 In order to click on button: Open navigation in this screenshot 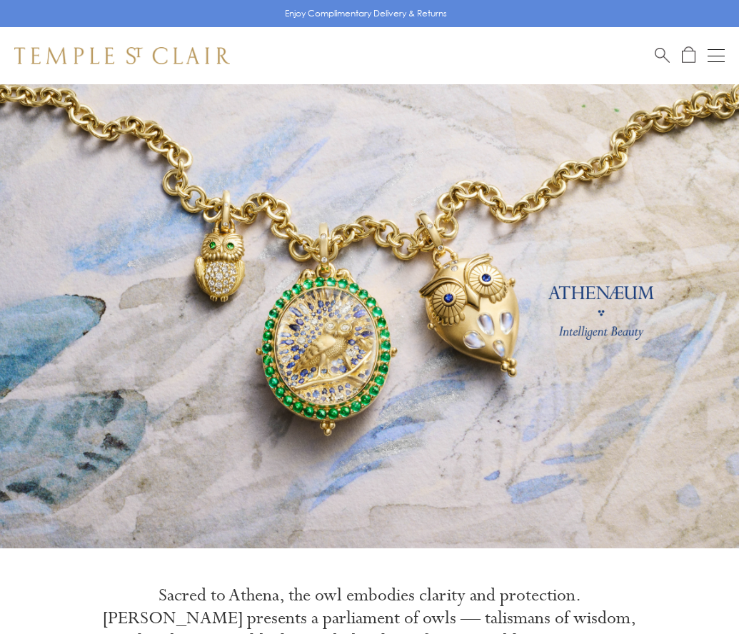, I will do `click(716, 56)`.